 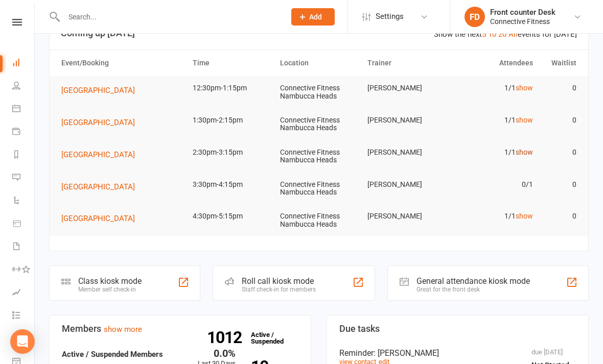 I want to click on a: 5, so click(x=484, y=34).